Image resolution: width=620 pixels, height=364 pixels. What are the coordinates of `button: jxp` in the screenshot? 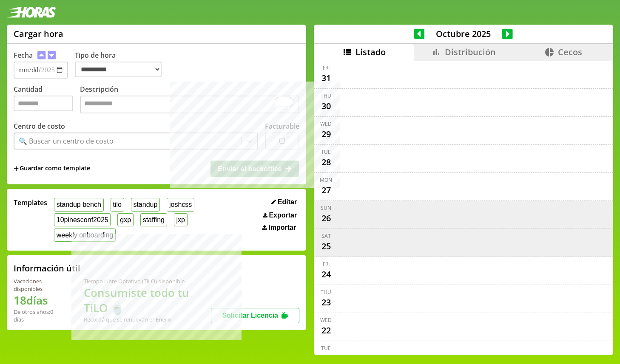 It's located at (181, 220).